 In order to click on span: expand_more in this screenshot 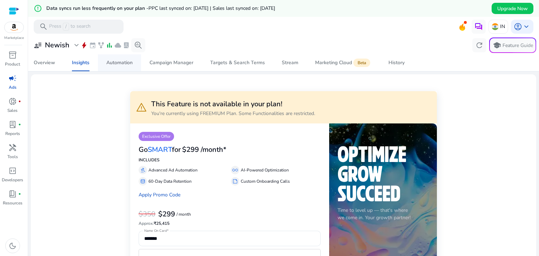, I will do `click(77, 45)`.